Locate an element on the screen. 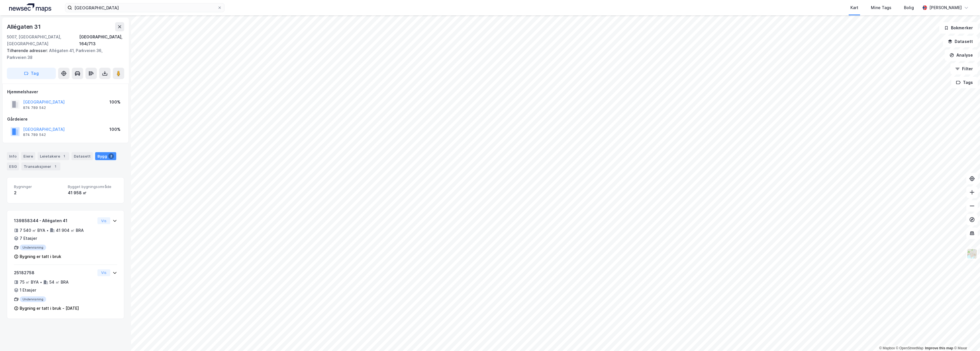 The height and width of the screenshot is (351, 980). div: 1 Etasjer is located at coordinates (28, 290).